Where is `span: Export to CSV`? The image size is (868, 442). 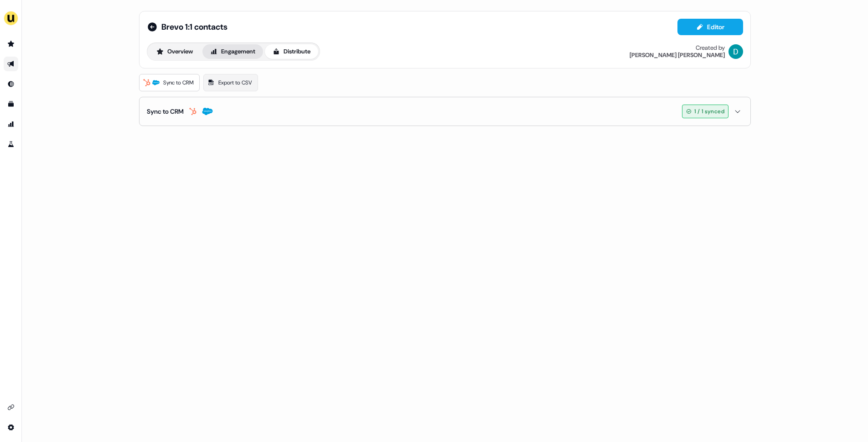
span: Export to CSV is located at coordinates (235, 83).